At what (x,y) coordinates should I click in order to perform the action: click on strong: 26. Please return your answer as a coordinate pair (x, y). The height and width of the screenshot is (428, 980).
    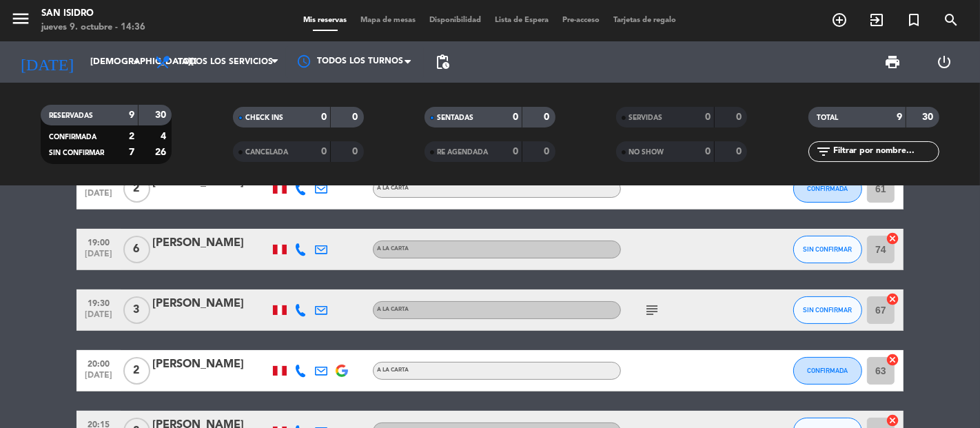
    Looking at the image, I should click on (162, 153).